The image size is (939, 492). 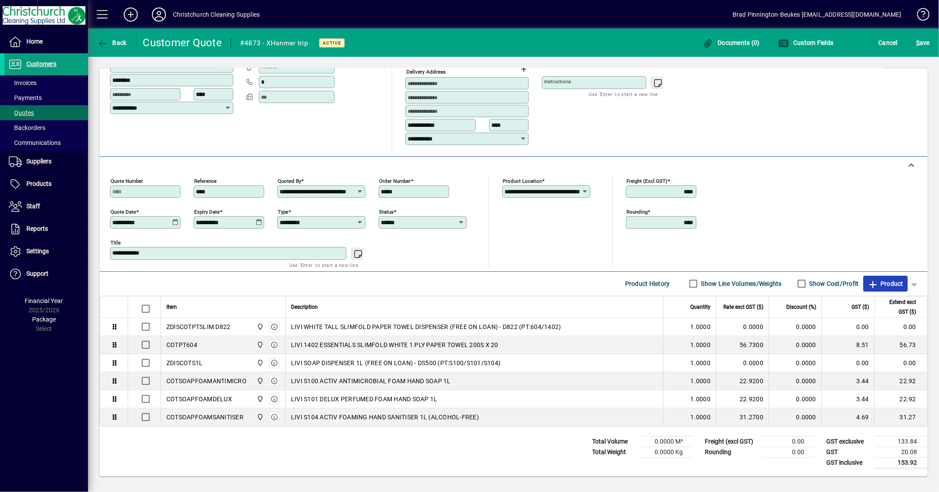 I want to click on span: Financial Year, so click(x=44, y=301).